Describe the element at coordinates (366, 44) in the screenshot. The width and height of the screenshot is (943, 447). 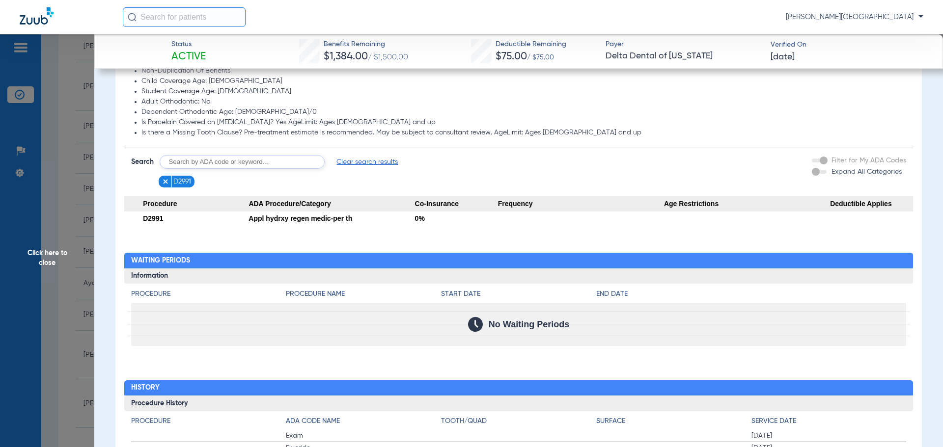
I see `span: Benefits Remaining` at that location.